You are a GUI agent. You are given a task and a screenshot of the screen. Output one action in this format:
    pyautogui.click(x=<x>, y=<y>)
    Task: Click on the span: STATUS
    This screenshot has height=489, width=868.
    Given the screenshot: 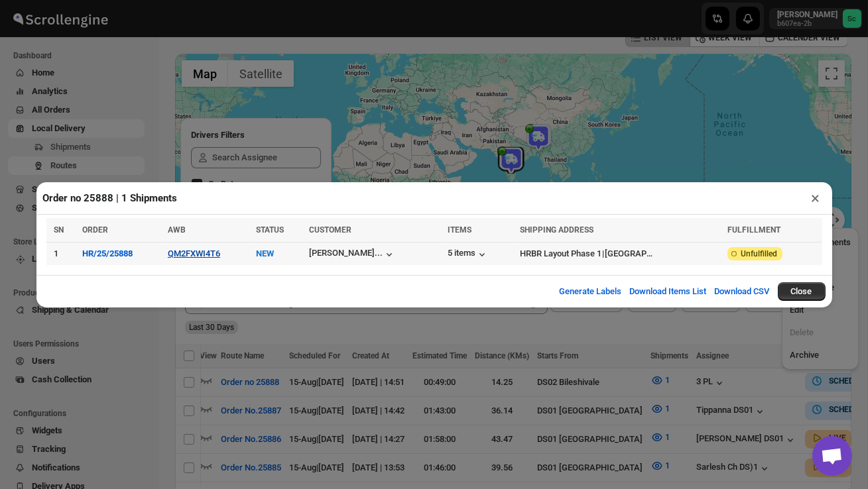 What is the action you would take?
    pyautogui.click(x=269, y=230)
    